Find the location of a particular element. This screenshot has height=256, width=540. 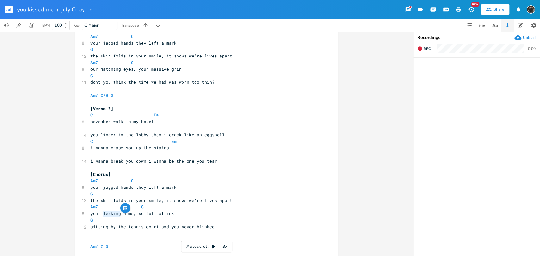

span: dont you think the time we had was worn too thin? is located at coordinates (152, 82).